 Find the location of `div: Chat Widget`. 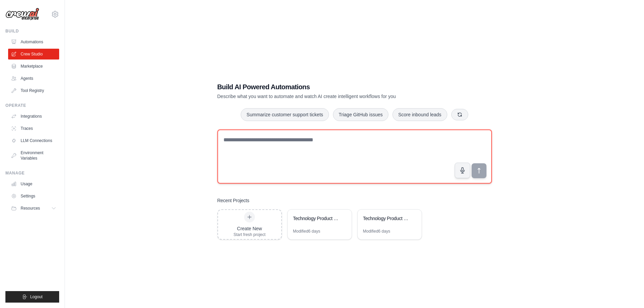

div: Chat Widget is located at coordinates (627, 292).